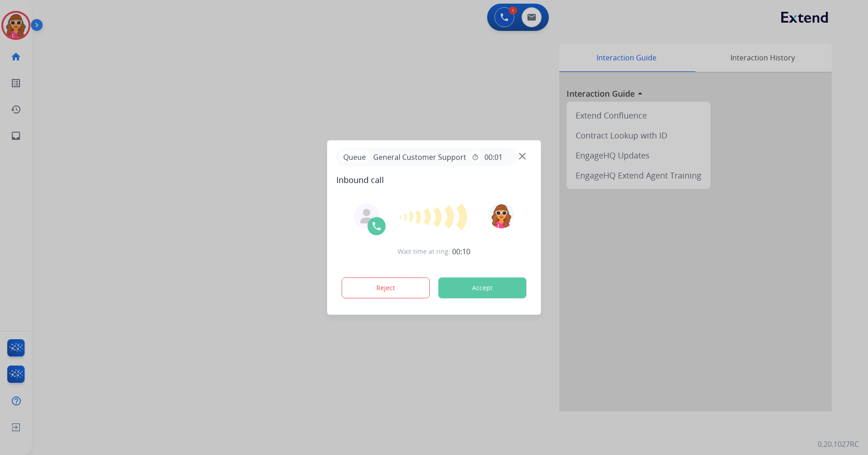 The image size is (868, 455). Describe the element at coordinates (424, 251) in the screenshot. I see `span: Wait time at ring:` at that location.